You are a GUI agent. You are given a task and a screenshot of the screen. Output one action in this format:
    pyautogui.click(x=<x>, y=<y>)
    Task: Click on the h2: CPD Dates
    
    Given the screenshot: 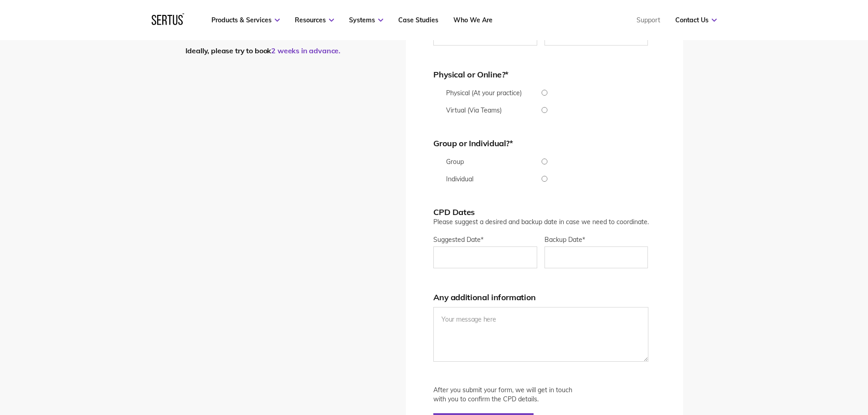 What is the action you would take?
    pyautogui.click(x=544, y=212)
    